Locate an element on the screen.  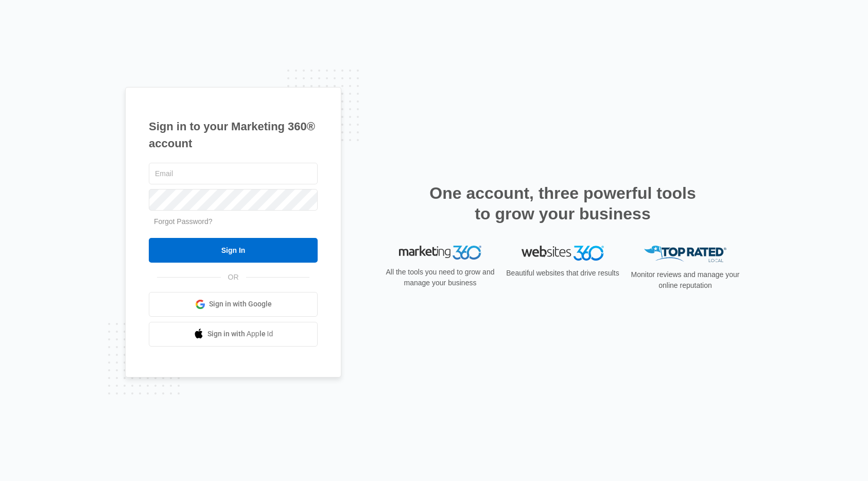
a: Sign in with Apple Id is located at coordinates (233, 335).